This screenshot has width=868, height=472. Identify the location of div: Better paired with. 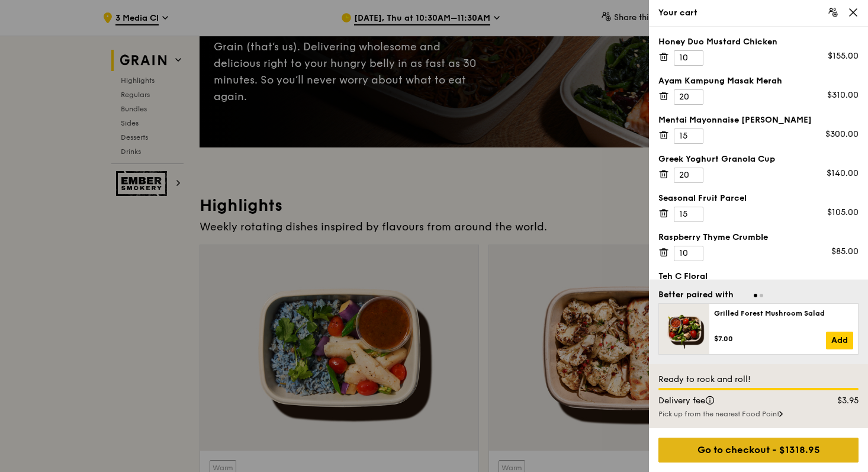
(696, 295).